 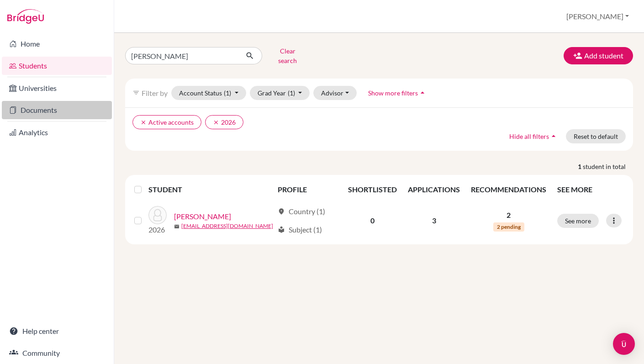 I want to click on button: Hide all filtersarrow_drop_up, so click(x=534, y=136).